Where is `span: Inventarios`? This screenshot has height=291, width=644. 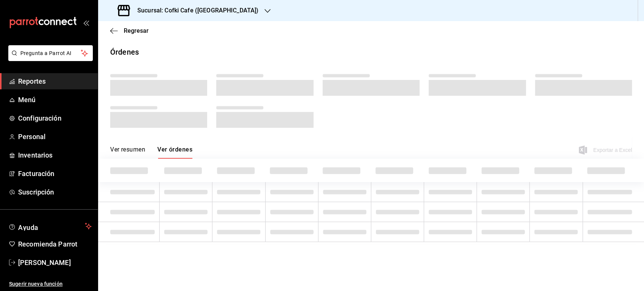
span: Inventarios is located at coordinates (55, 155).